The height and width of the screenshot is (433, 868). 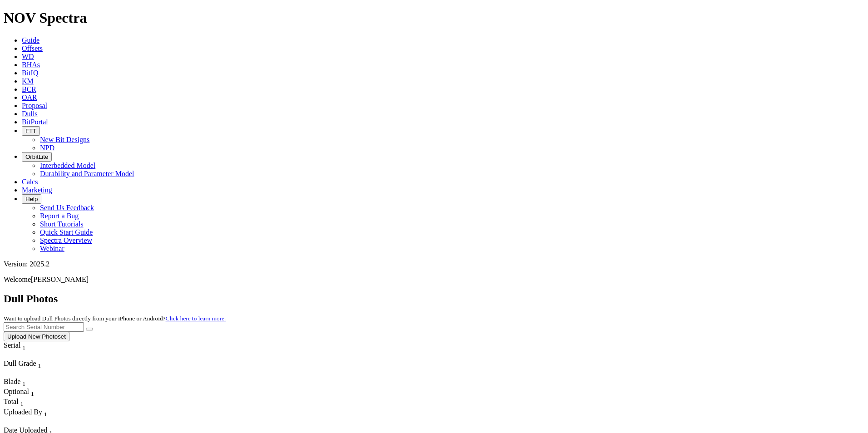 I want to click on span: BitIQ, so click(x=30, y=73).